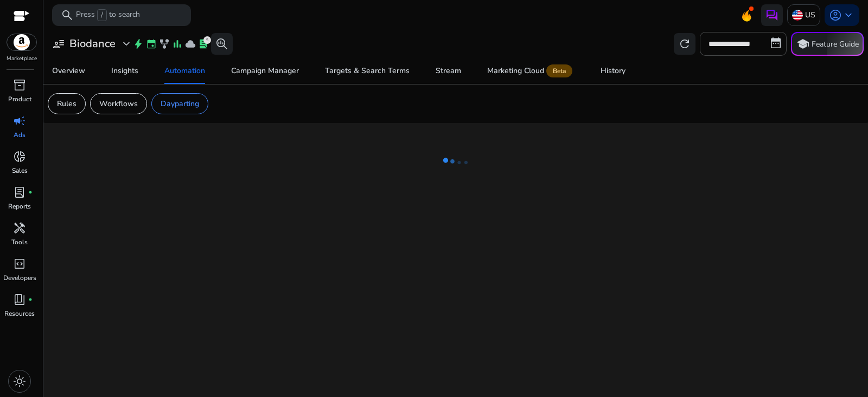 This screenshot has height=397, width=868. Describe the element at coordinates (559, 71) in the screenshot. I see `span: Beta` at that location.